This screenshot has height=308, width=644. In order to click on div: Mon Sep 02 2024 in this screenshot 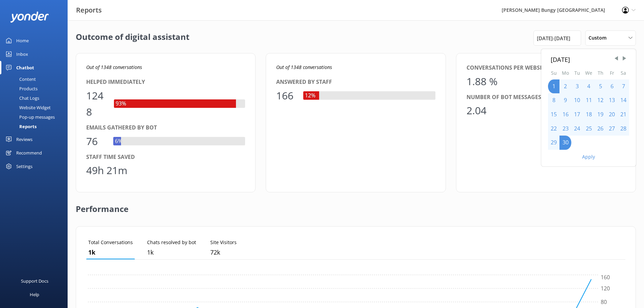, I will do `click(566, 87)`.